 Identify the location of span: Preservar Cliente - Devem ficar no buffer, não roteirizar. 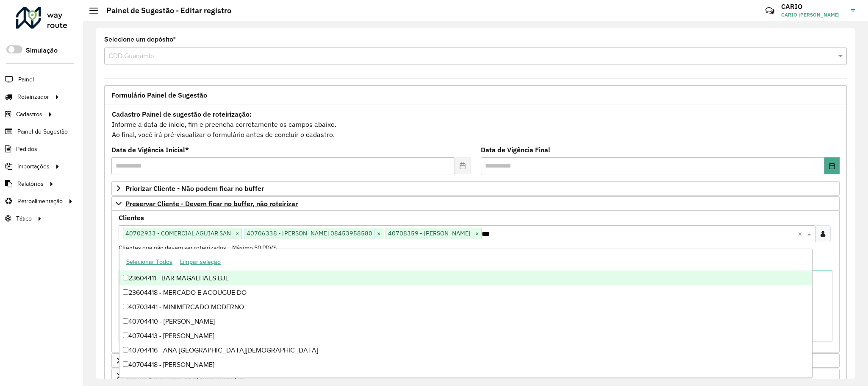
(212, 203).